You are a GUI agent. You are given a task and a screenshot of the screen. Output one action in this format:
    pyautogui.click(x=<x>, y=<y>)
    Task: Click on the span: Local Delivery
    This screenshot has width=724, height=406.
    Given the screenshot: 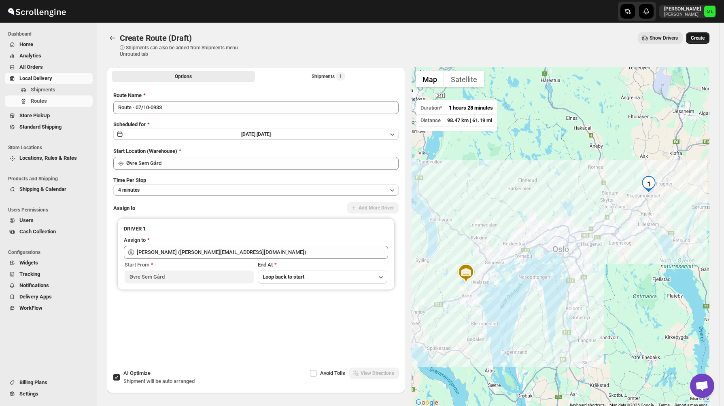 What is the action you would take?
    pyautogui.click(x=36, y=78)
    